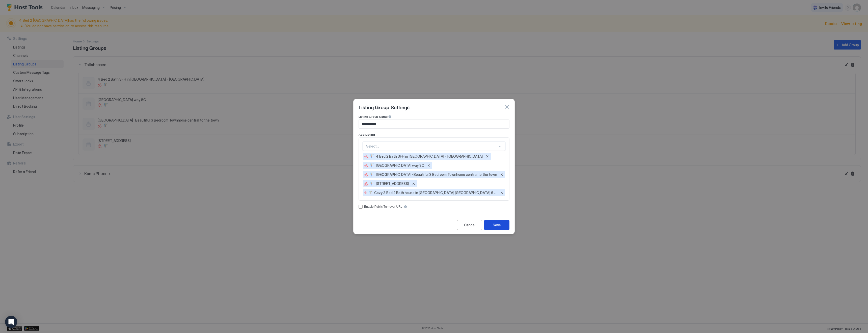 The width and height of the screenshot is (868, 333). I want to click on span: Add Listing, so click(367, 134).